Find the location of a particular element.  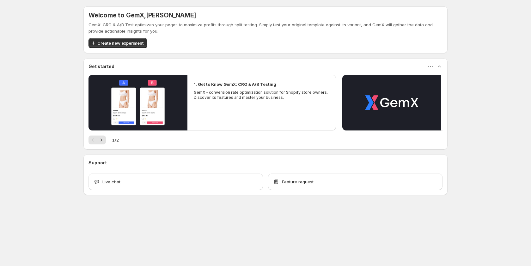

h5: Welcome to GemX is located at coordinates (142, 15).